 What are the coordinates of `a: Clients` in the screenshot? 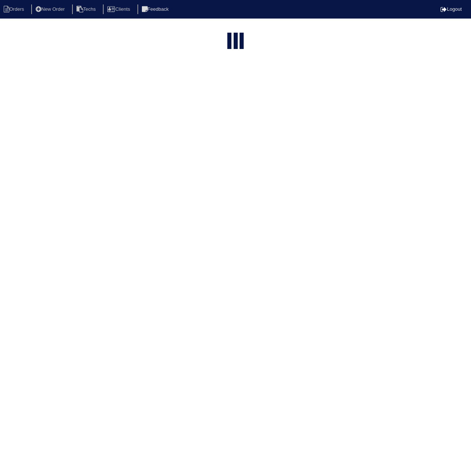 It's located at (119, 9).